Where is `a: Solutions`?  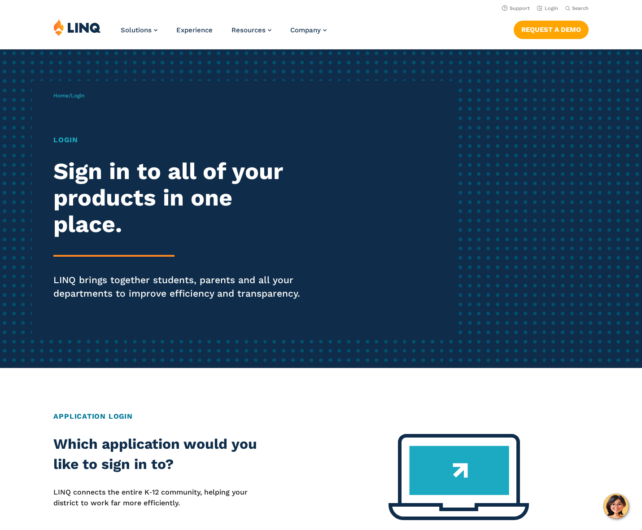
a: Solutions is located at coordinates (139, 30).